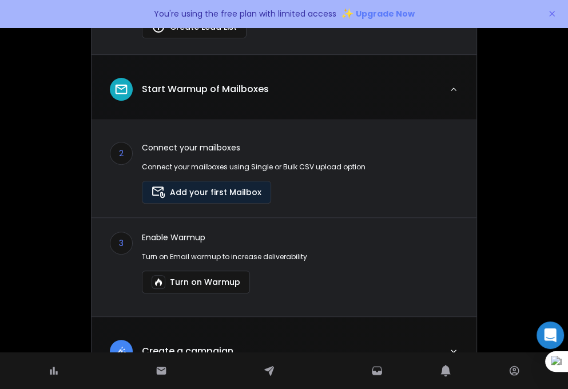 The image size is (568, 389). What do you see at coordinates (207, 192) in the screenshot?
I see `button: Add your first Mailbox` at bounding box center [207, 192].